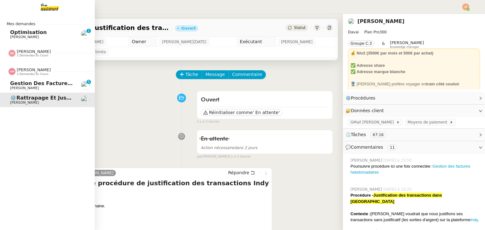 The width and height of the screenshot is (485, 230). Describe the element at coordinates (474, 220) in the screenshot. I see `a: Indy` at that location.